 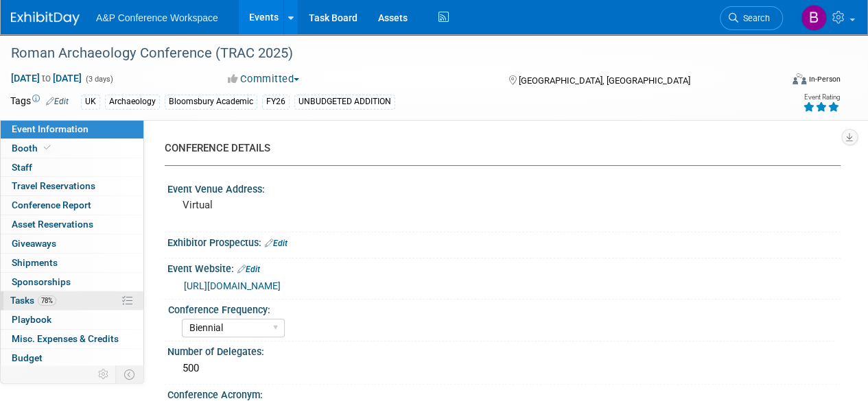 I want to click on a: Asset Reservations, so click(x=72, y=224).